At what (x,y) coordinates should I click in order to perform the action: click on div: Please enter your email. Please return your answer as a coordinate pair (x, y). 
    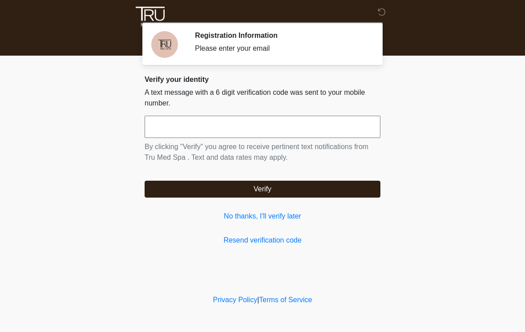
    Looking at the image, I should click on (281, 49).